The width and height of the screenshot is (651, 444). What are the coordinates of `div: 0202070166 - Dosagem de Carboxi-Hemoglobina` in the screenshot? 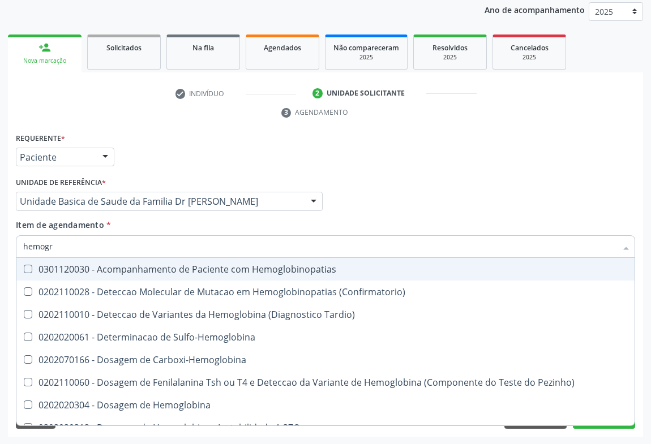 It's located at (326, 360).